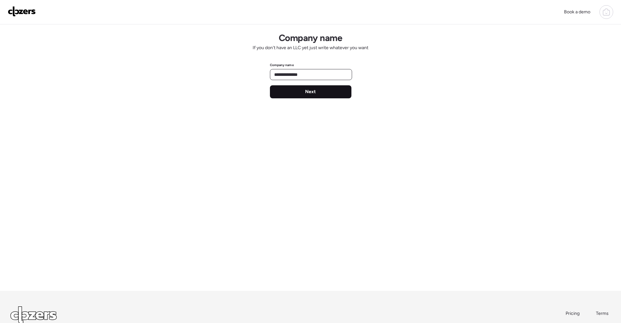  What do you see at coordinates (577, 12) in the screenshot?
I see `span: Book a demo` at bounding box center [577, 12].